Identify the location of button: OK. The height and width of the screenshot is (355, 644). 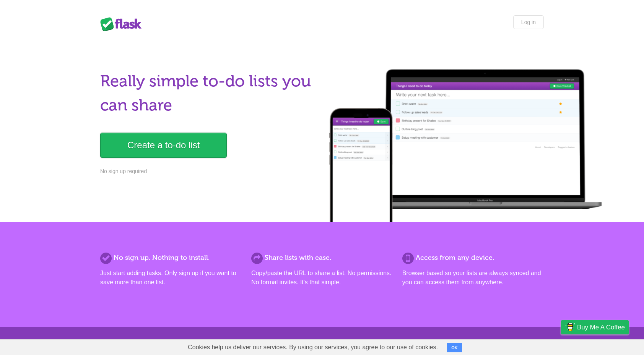
(455, 348).